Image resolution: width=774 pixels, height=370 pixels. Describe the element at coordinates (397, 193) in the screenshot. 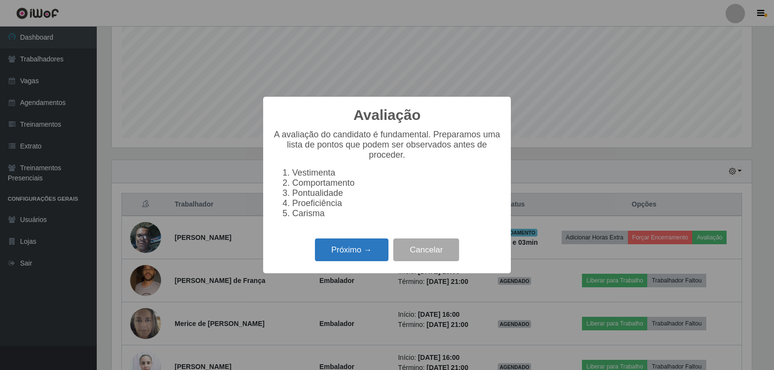

I see `li: Pontualidade` at that location.